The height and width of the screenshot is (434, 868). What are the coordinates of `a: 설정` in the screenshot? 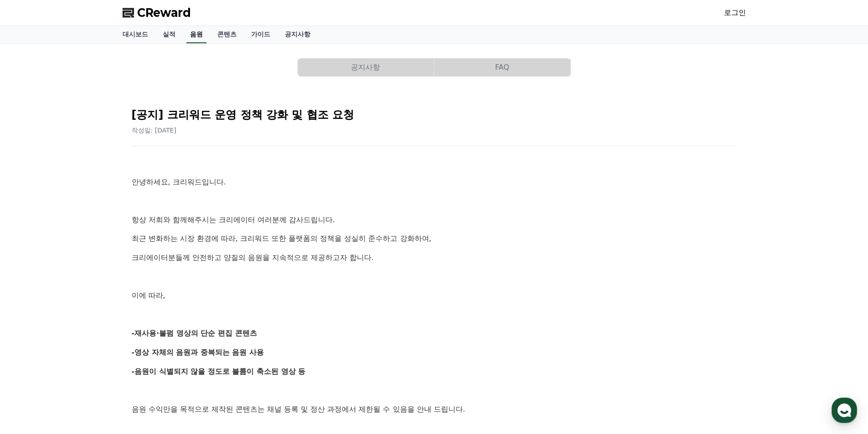 It's located at (146, 300).